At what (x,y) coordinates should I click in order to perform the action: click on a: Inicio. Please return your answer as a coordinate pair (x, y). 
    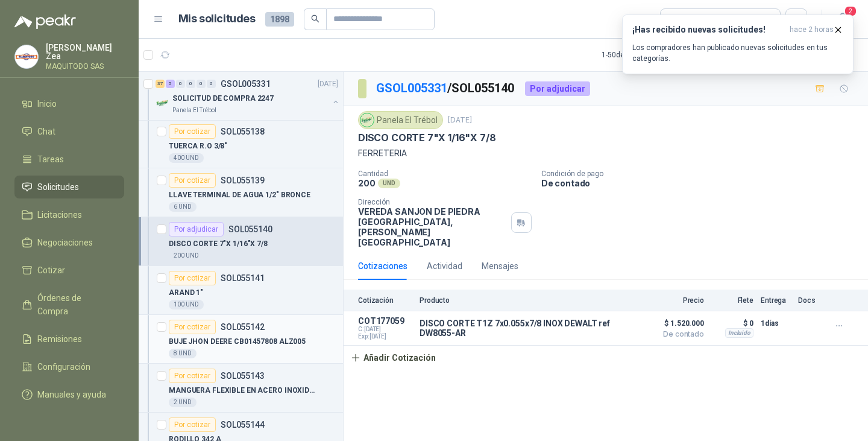
    Looking at the image, I should click on (69, 104).